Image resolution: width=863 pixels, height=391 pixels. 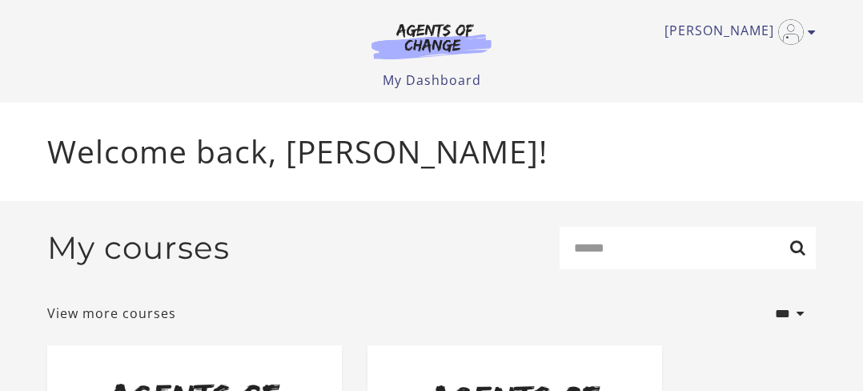 I want to click on a: View more courses, so click(x=111, y=313).